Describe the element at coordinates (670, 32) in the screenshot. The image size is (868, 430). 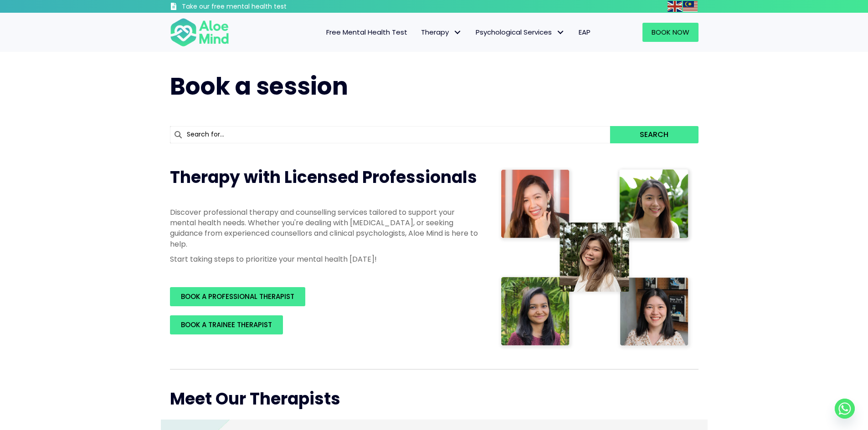
I see `span: Book Now` at that location.